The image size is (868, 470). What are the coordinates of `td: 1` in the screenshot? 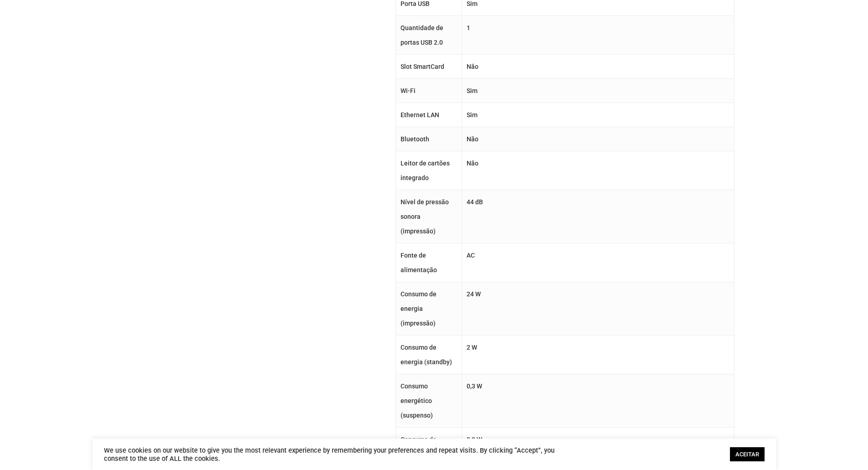 It's located at (598, 35).